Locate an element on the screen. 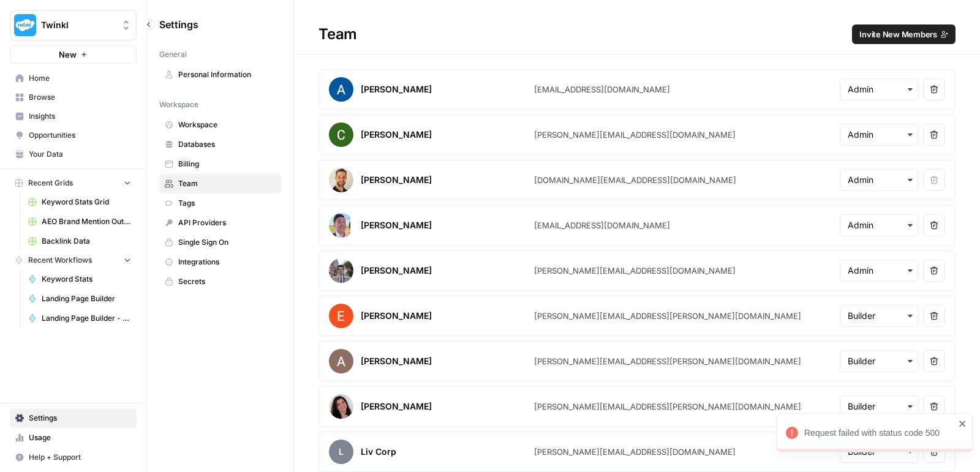 Image resolution: width=980 pixels, height=472 pixels. span: Keyword Stats Grid is located at coordinates (86, 202).